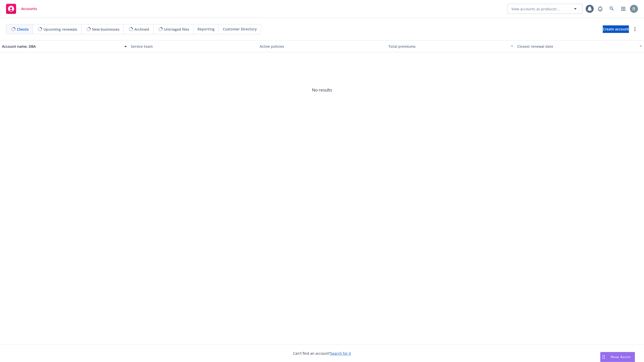  I want to click on a: Create account, so click(616, 29).